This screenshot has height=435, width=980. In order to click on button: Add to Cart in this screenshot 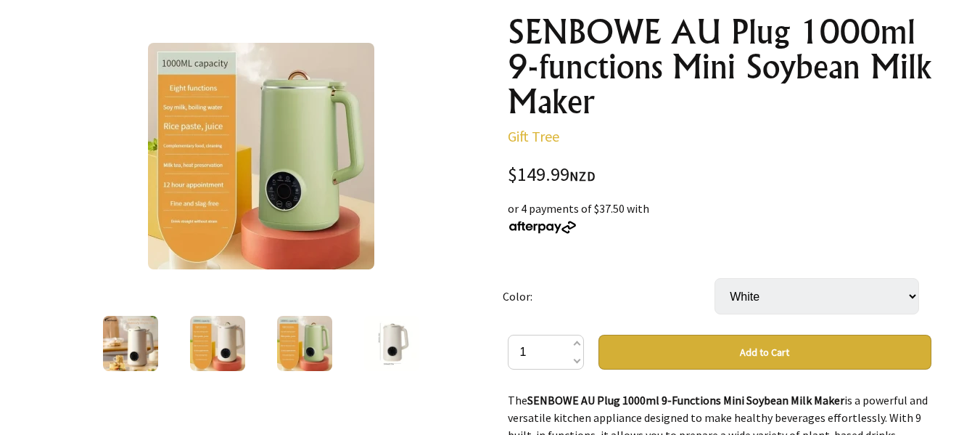, I will do `click(765, 352)`.